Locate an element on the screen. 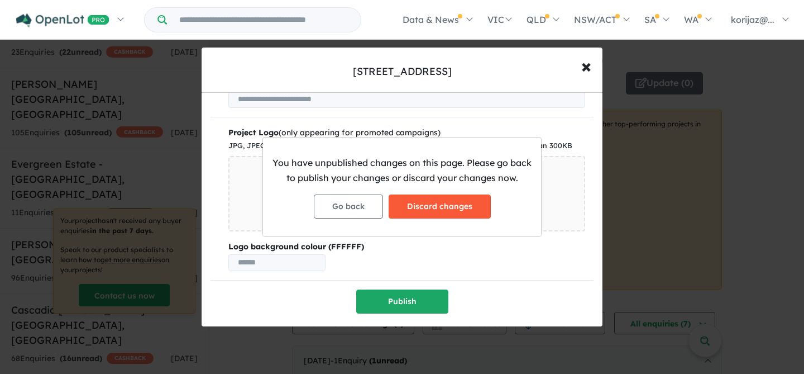 The height and width of the screenshot is (374, 804). p: You have unpublished changes on this page. Please go back to publish your changes or discard your... is located at coordinates (402, 170).